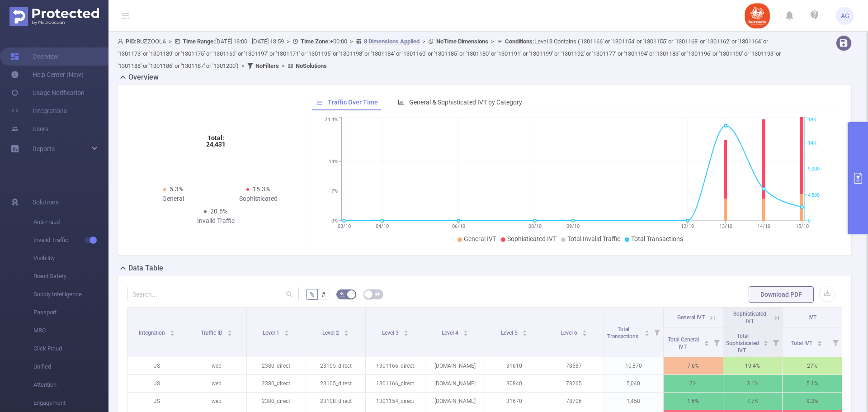 This screenshot has width=868, height=412. Describe the element at coordinates (272, 333) in the screenshot. I see `span: Level 1` at that location.